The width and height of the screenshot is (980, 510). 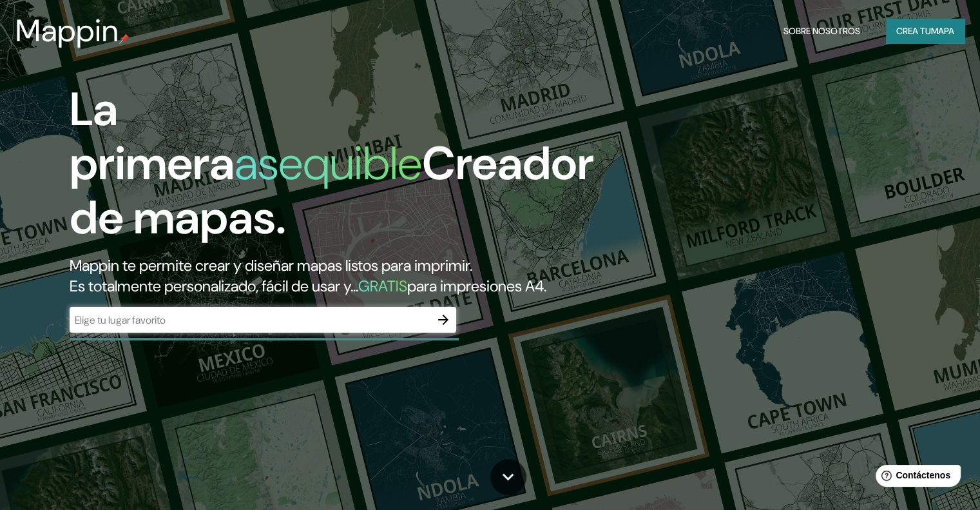 What do you see at coordinates (214, 285) in the screenshot?
I see `font: Es totalmente personalizado, fácil de usar y...` at bounding box center [214, 285].